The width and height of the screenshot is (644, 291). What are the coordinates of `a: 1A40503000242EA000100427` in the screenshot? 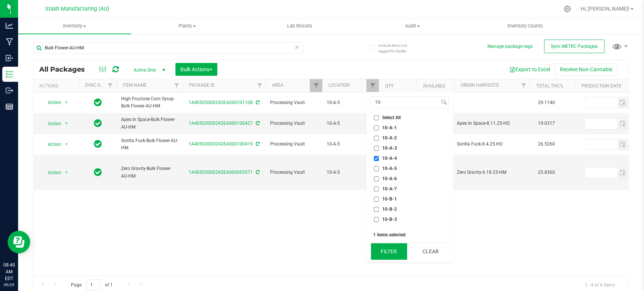 It's located at (220, 123).